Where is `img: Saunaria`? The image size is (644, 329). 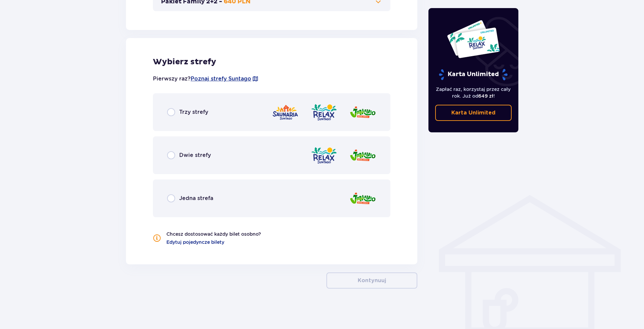 img: Saunaria is located at coordinates (285, 112).